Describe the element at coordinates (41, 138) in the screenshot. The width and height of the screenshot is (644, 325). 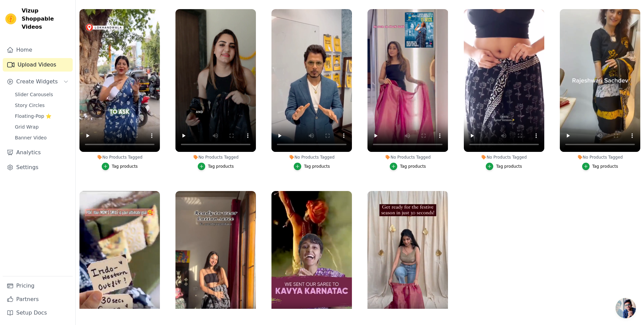
I see `a: Banner Video` at that location.